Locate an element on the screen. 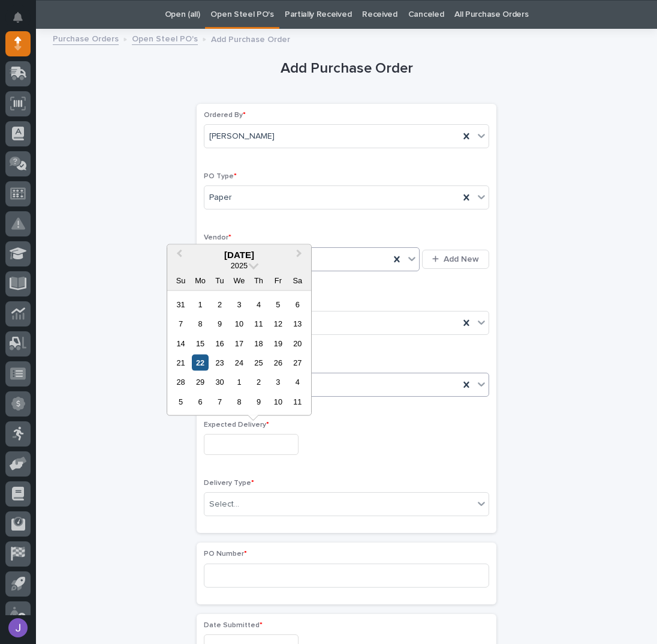 Image resolution: width=657 pixels, height=644 pixels. div: Choose Friday, September 12th, 2025 is located at coordinates (278, 324).